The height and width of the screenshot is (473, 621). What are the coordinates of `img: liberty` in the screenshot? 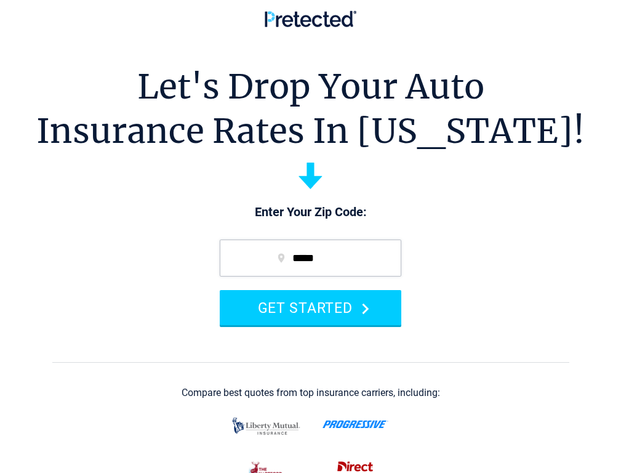 It's located at (266, 426).